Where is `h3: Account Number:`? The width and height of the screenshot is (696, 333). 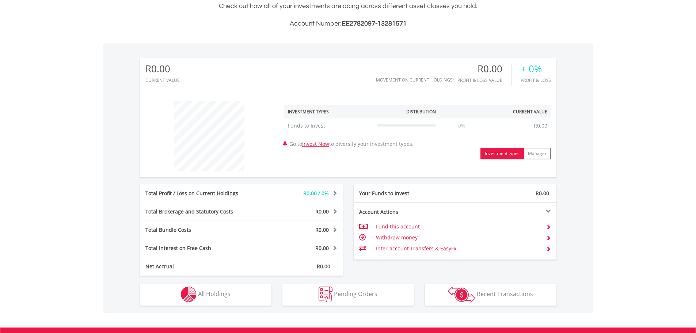
h3: Account Number: is located at coordinates (348, 24).